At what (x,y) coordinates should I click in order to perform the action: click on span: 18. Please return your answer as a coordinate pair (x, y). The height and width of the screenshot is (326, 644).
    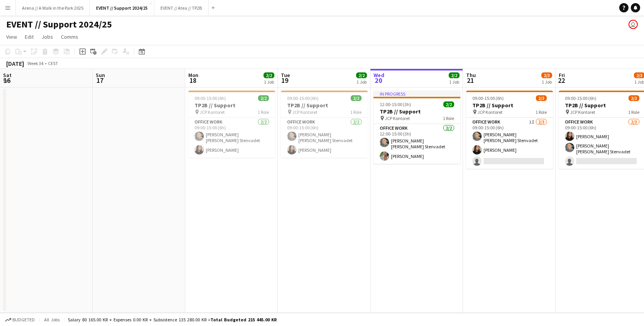
    Looking at the image, I should click on (193, 81).